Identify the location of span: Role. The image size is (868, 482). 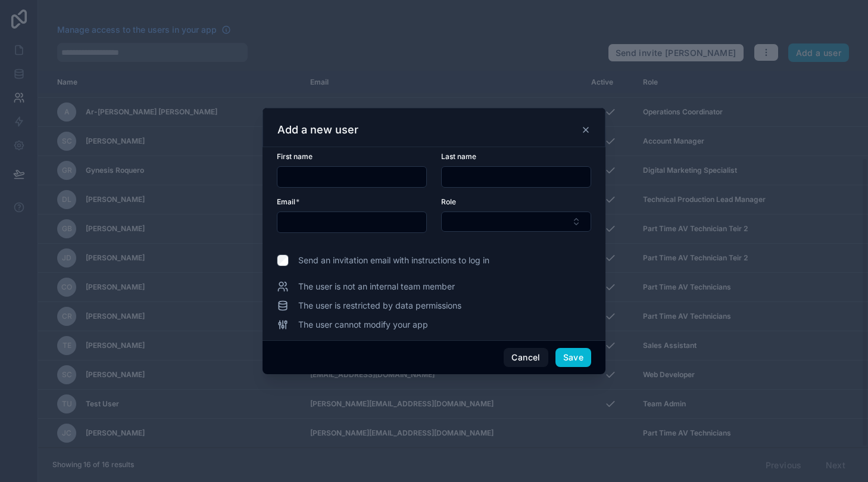
(449, 201).